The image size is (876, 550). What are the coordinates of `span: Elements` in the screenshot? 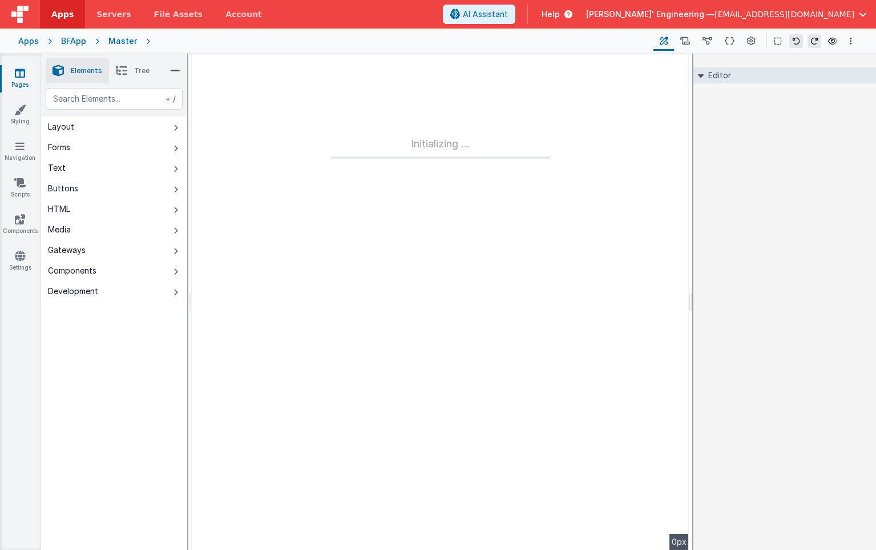 It's located at (86, 71).